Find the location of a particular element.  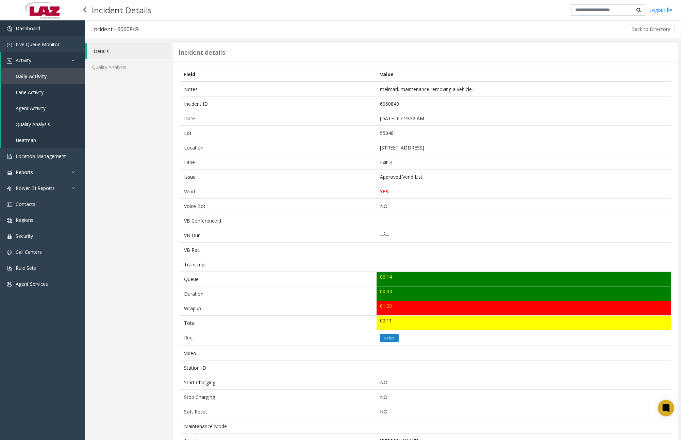

td: VB Dur is located at coordinates (278, 235).